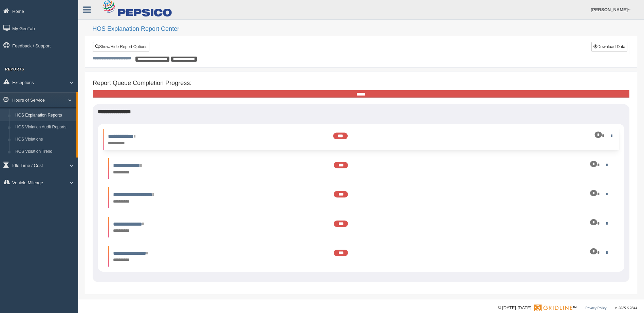  Describe the element at coordinates (365, 29) in the screenshot. I see `h2: HOS Explanation Report Center` at that location.